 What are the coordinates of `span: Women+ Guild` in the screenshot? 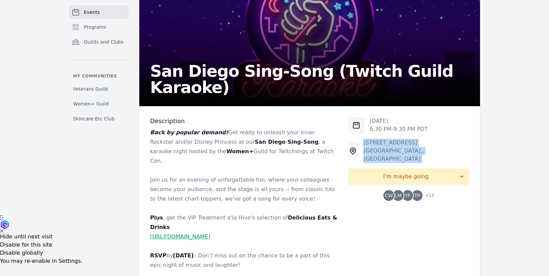 It's located at (91, 104).